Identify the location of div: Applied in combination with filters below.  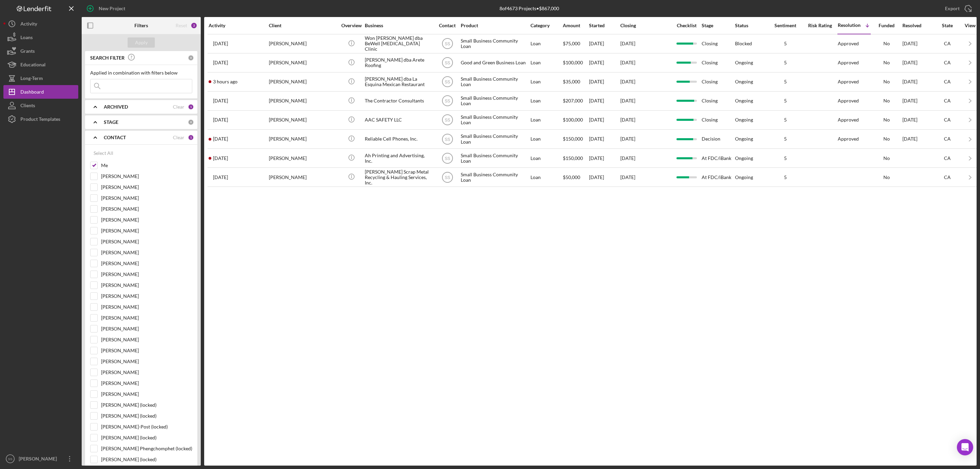
(141, 73).